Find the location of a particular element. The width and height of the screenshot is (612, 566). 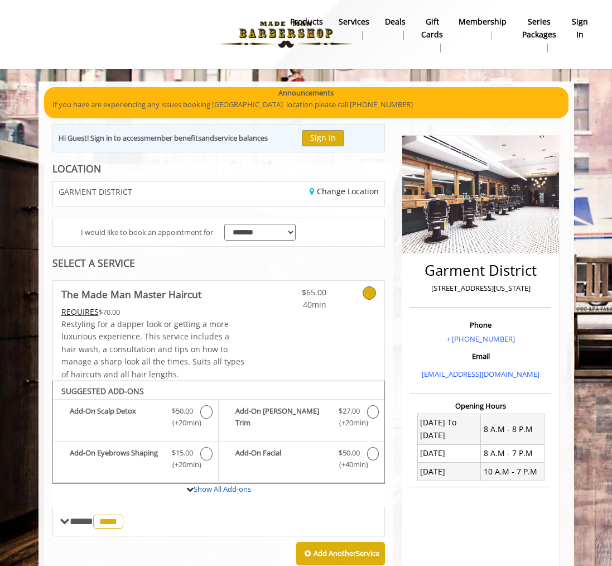

label: Add-On Beard Trim is located at coordinates (301, 418).